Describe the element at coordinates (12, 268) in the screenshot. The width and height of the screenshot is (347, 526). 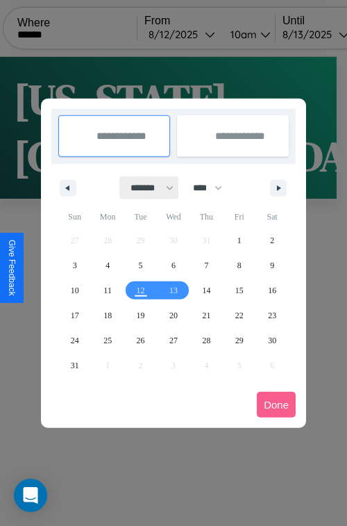
I see `div: Give Feedback` at that location.